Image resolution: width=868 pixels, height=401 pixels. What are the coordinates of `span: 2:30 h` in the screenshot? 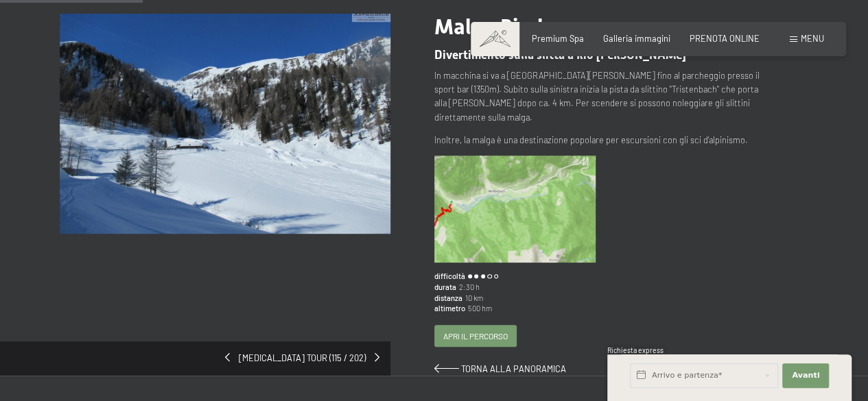 It's located at (468, 288).